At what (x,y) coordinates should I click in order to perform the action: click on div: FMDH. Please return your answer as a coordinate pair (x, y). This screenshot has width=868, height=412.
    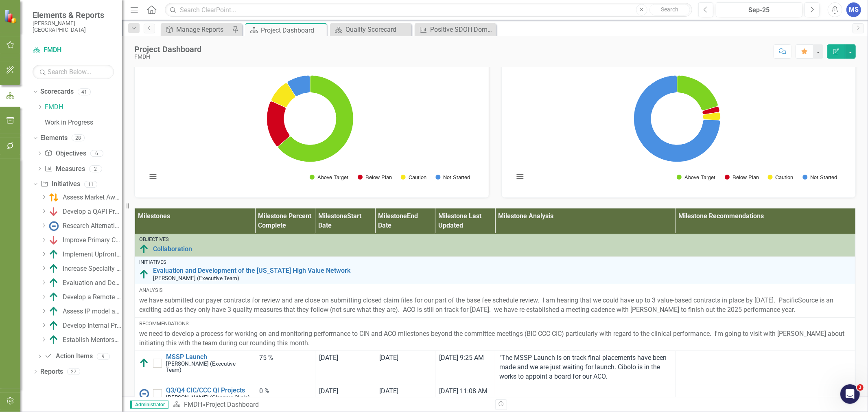
    Looking at the image, I should click on (167, 56).